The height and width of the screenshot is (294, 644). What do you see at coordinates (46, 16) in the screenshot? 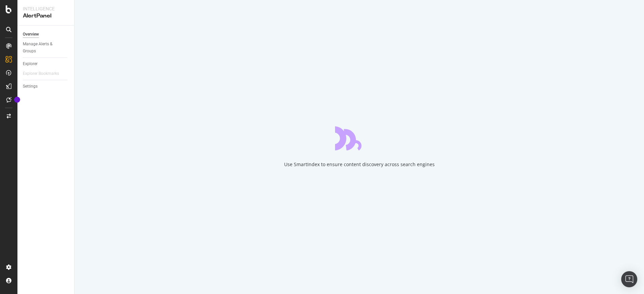
I see `div: AlertPanel` at bounding box center [46, 16].